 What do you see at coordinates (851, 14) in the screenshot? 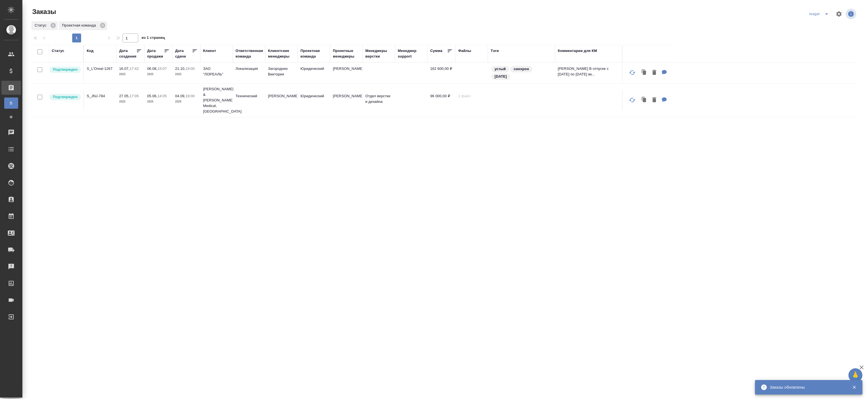
I see `span: Посмотреть информацию` at bounding box center [851, 14].